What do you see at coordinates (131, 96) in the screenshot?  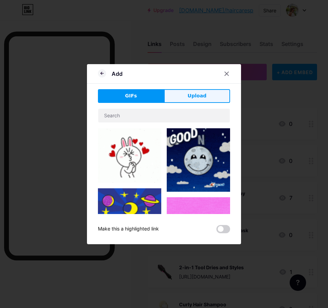 I see `button: GIFs` at bounding box center [131, 96].